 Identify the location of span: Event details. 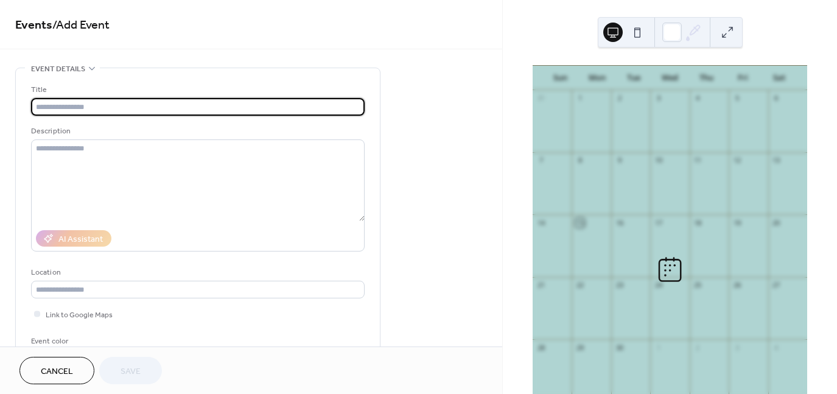
(58, 69).